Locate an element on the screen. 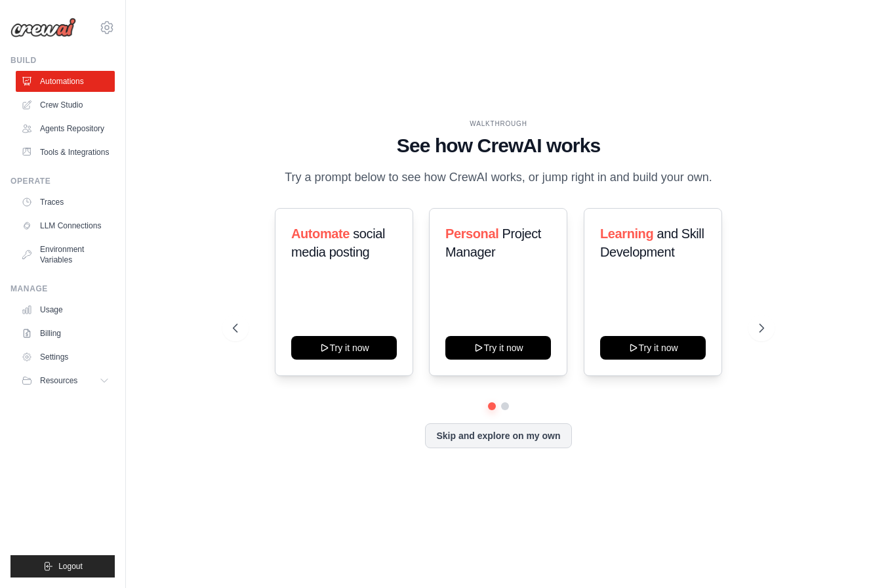  a: Crew Studio is located at coordinates (65, 105).